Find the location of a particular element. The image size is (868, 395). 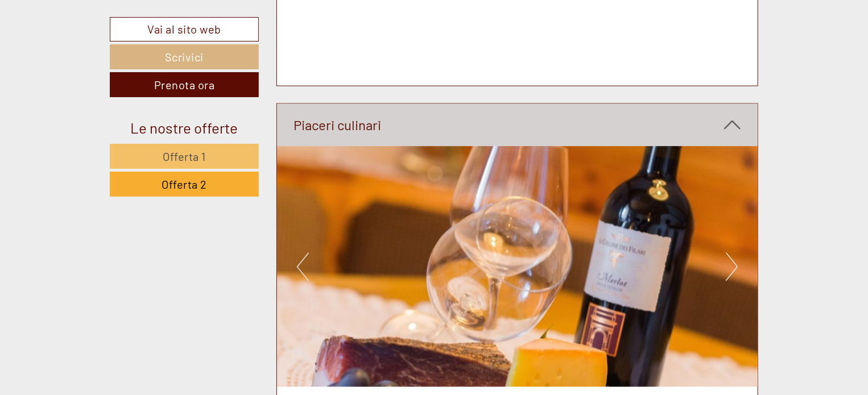

div: Piaceri culinari is located at coordinates (518, 125).